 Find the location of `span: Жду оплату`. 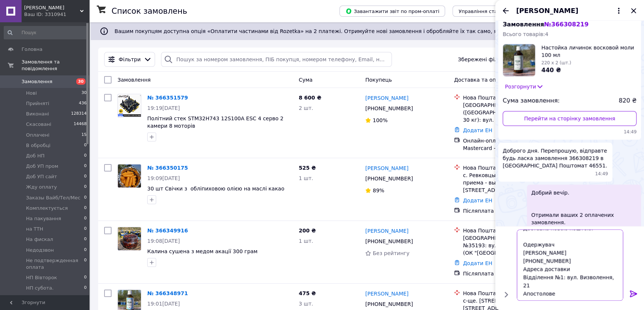

span: Жду оплату is located at coordinates (41, 187).